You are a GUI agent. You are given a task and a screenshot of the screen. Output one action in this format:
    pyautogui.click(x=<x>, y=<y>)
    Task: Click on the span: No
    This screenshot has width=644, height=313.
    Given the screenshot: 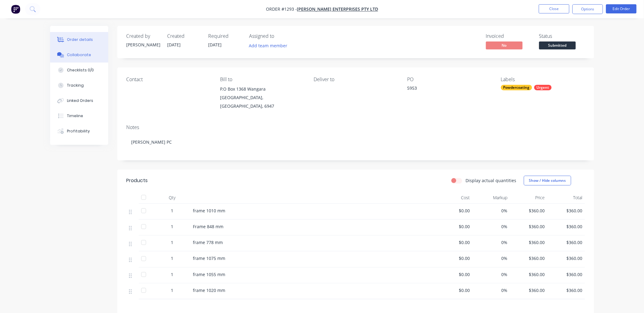 What is the action you would take?
    pyautogui.click(x=504, y=46)
    